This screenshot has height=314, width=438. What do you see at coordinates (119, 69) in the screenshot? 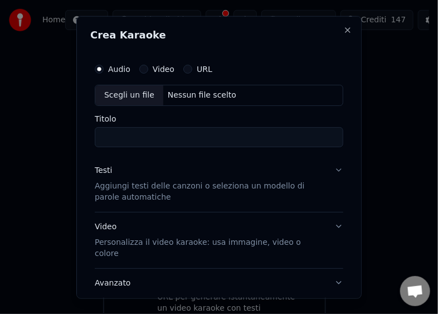
I see `label: Audio` at bounding box center [119, 69].